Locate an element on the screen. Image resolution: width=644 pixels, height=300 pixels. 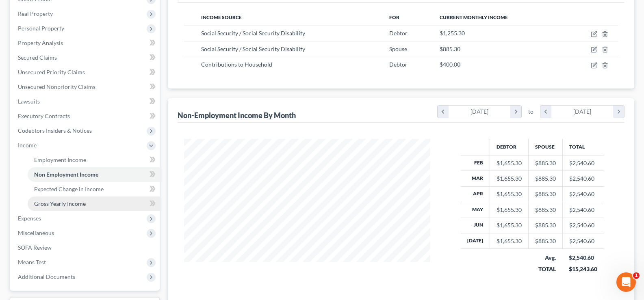
span: Contributions to Household is located at coordinates (237, 64).